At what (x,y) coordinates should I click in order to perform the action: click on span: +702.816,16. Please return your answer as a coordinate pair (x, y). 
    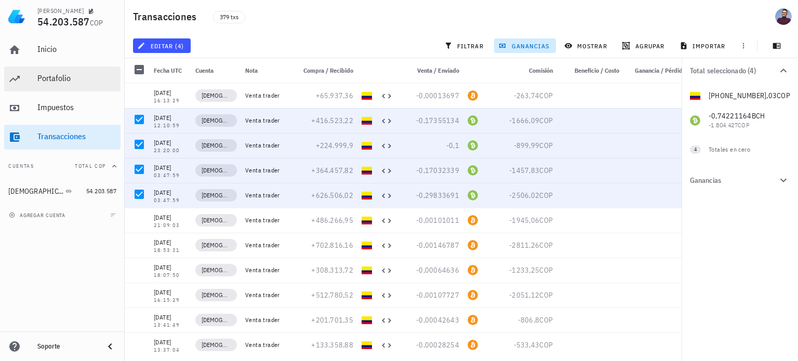
    Looking at the image, I should click on (332, 245).